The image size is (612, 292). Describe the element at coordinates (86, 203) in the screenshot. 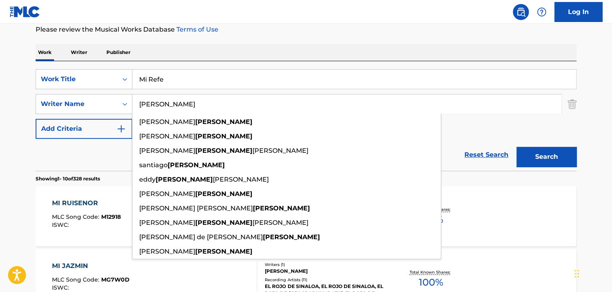

I see `div: MI RUISENOR` at that location.